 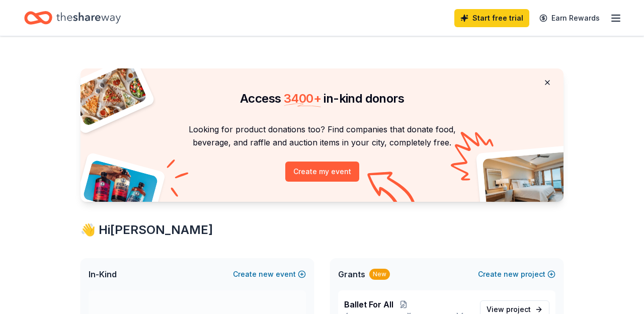 I want to click on span: Grants, so click(x=352, y=274).